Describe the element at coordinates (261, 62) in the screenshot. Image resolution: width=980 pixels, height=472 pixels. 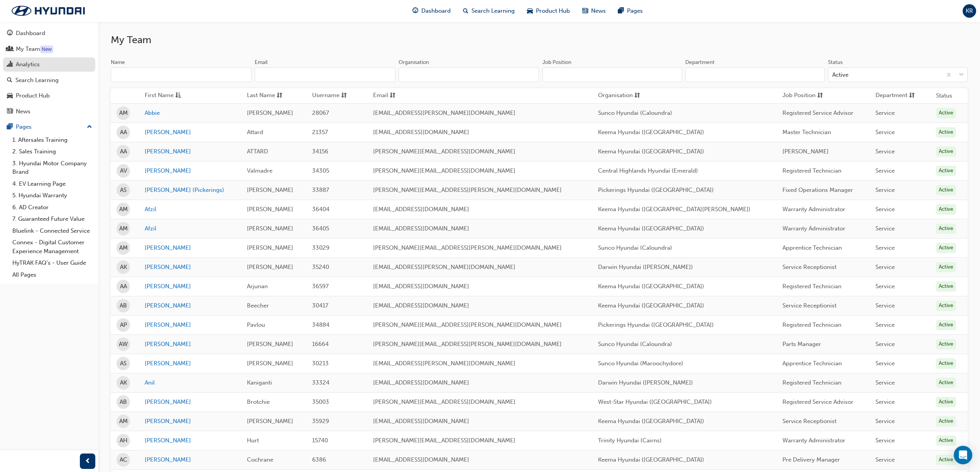
I see `div: Email` at that location.